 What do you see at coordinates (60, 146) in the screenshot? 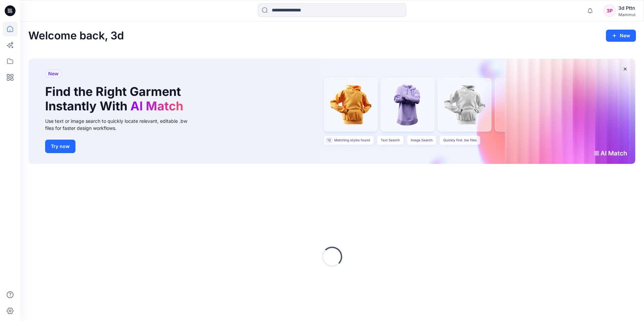
I see `button: Try now` at bounding box center [60, 146].